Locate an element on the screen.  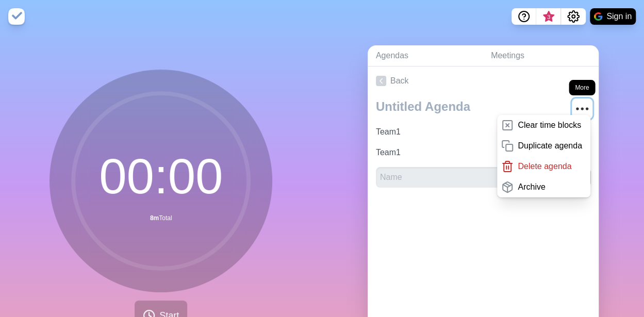
button: Sign in is located at coordinates (613, 16).